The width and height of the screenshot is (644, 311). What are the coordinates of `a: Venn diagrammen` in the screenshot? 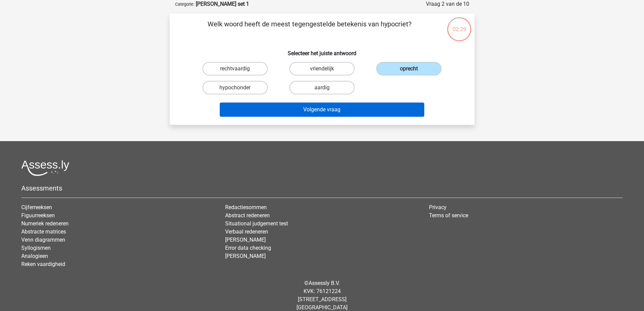 It's located at (43, 239).